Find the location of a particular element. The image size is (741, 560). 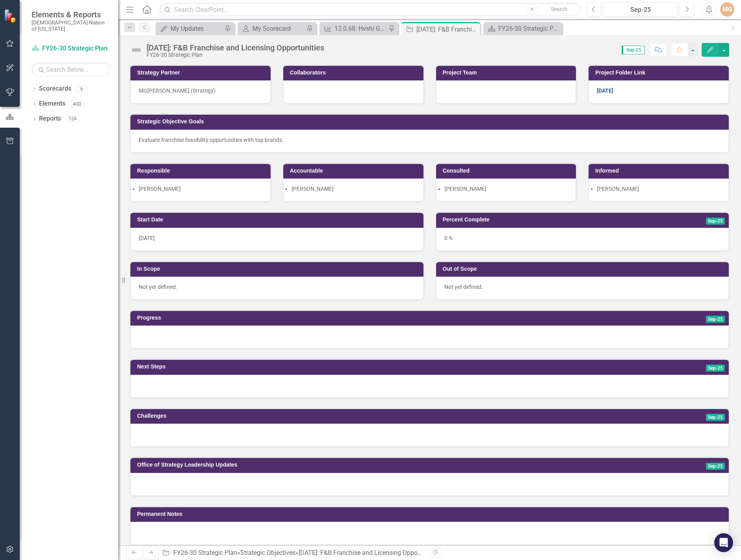

div: My Updates is located at coordinates (196, 29).